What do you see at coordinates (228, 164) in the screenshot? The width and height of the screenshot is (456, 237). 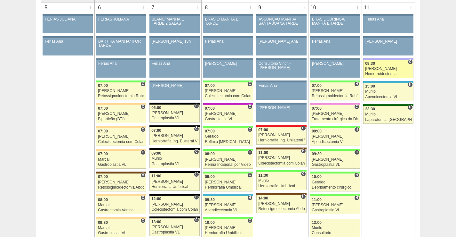 I see `div: Hernia Incisional por Video` at bounding box center [228, 164].